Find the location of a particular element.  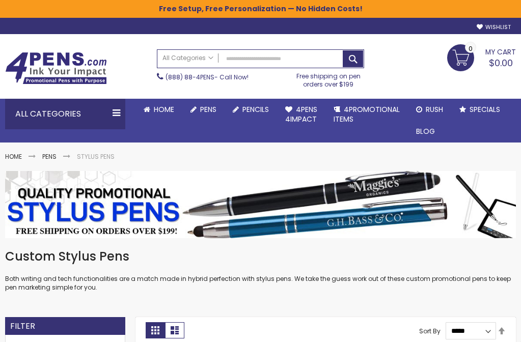

span: Home is located at coordinates (164, 110).